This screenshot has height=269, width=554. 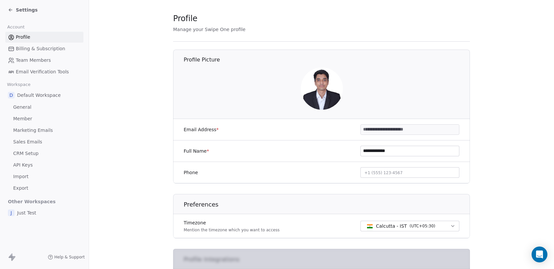 I want to click on span: Other Workspaces, so click(x=32, y=201).